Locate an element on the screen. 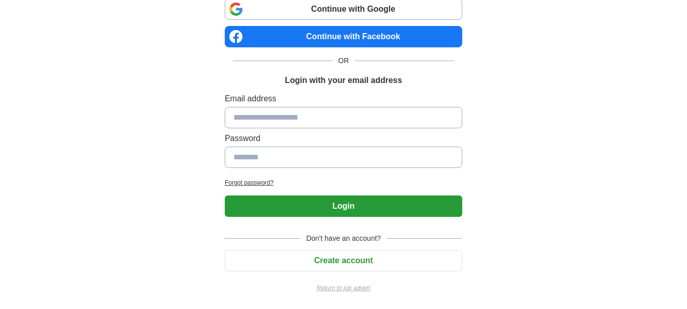  h1: Login with your email address is located at coordinates (343, 80).